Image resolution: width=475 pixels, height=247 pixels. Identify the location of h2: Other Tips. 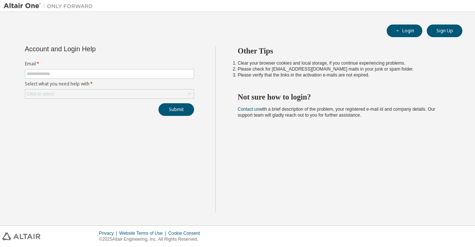
(344, 51).